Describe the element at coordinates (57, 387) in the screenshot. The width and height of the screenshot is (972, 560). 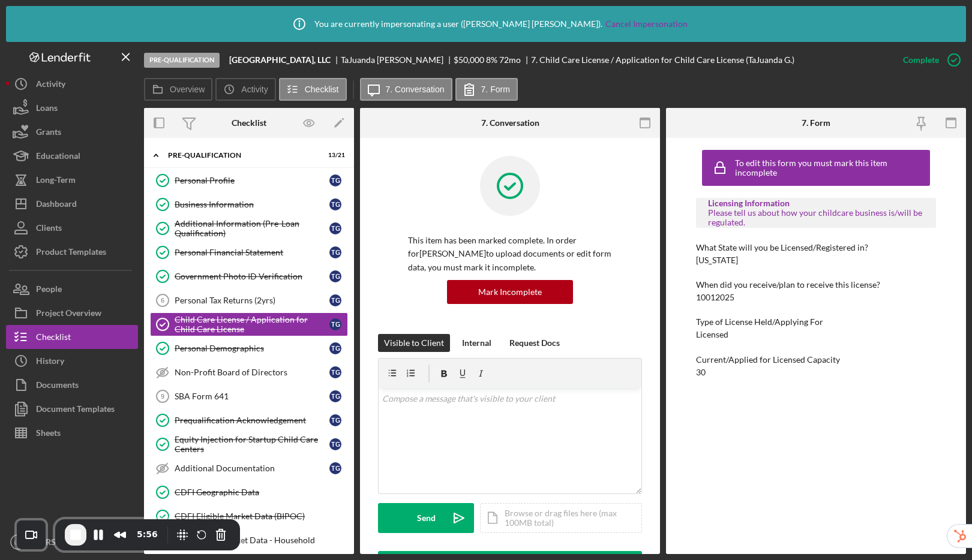
I see `div: Documents` at that location.